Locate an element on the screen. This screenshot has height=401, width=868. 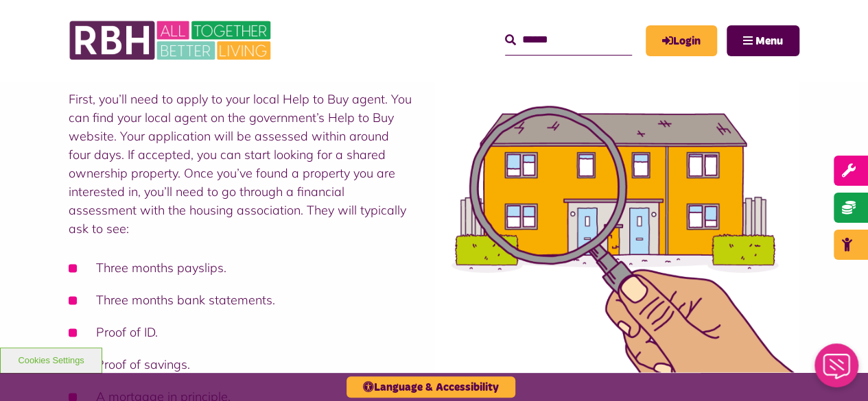
input: Search is located at coordinates (568, 40).